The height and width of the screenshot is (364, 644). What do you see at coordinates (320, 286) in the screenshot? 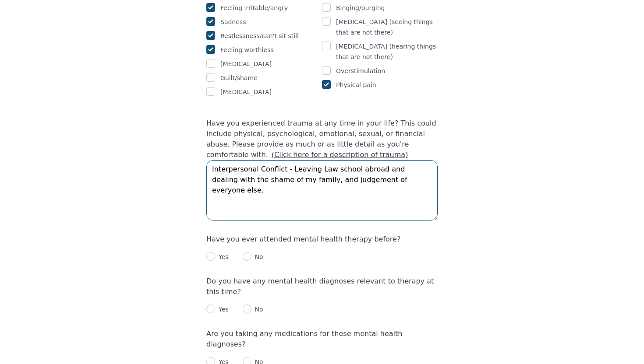
I see `label: Do you have any mental health diagnoses relevant to therapy at this time?` at bounding box center [320, 286].